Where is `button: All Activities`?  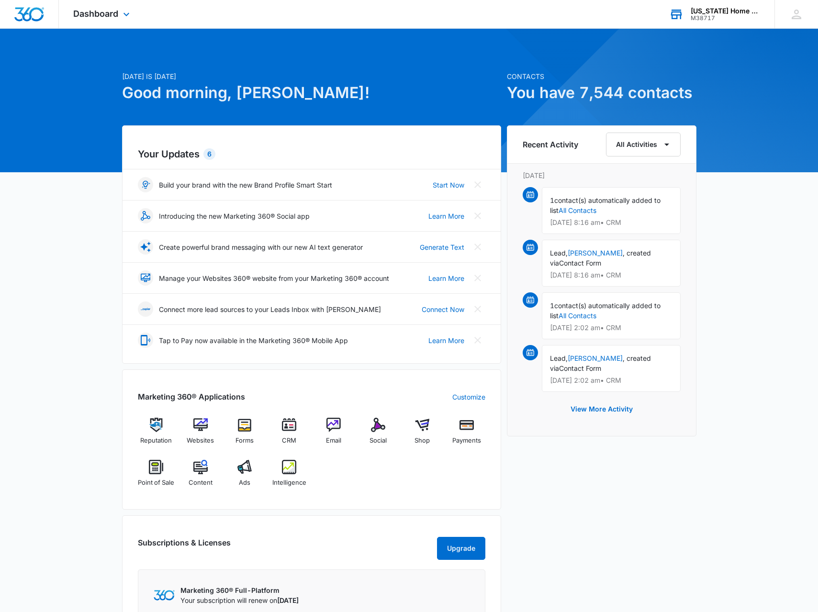
button: All Activities is located at coordinates (643, 145).